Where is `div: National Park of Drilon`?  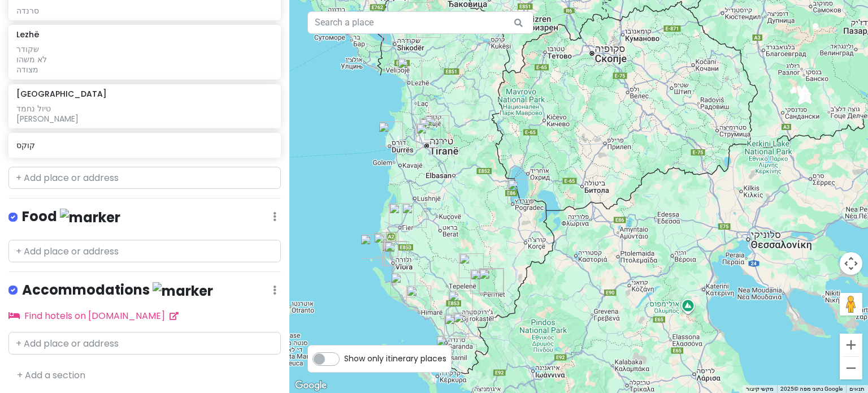
div: National Park of Drilon is located at coordinates (520, 192).